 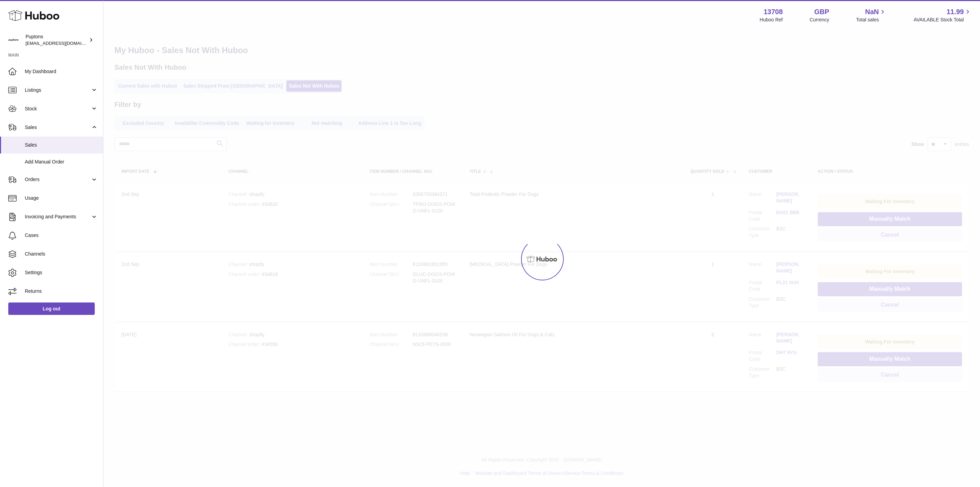 What do you see at coordinates (61, 198) in the screenshot?
I see `span: Usage` at bounding box center [61, 198].